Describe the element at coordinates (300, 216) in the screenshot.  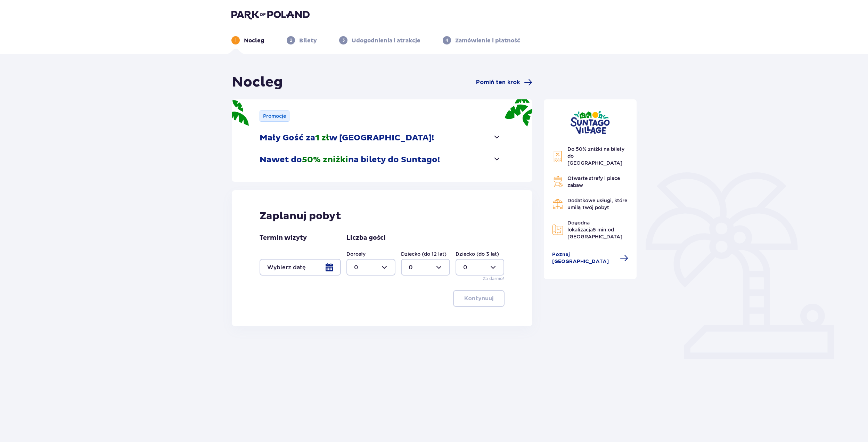
I see `p: Zaplanuj pobyt` at that location.